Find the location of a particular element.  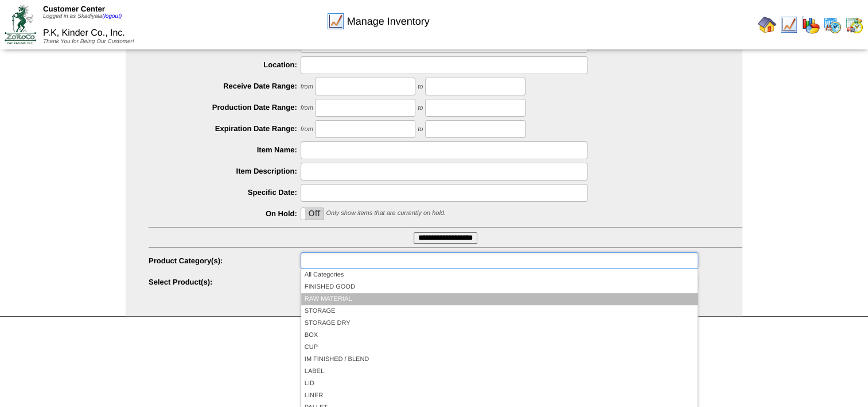

label: Off is located at coordinates (313, 213).